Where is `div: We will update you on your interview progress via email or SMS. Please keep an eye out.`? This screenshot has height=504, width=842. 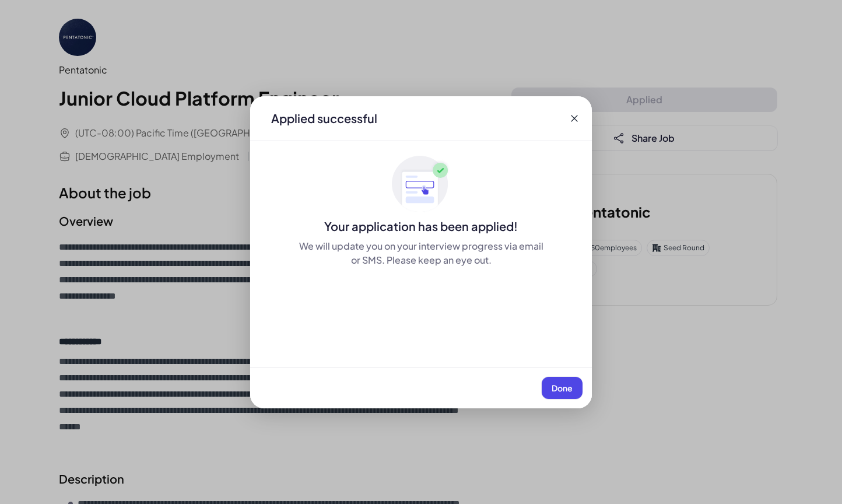
div: We will update you on your interview progress via email or SMS. Please keep an eye out. is located at coordinates (421, 253).